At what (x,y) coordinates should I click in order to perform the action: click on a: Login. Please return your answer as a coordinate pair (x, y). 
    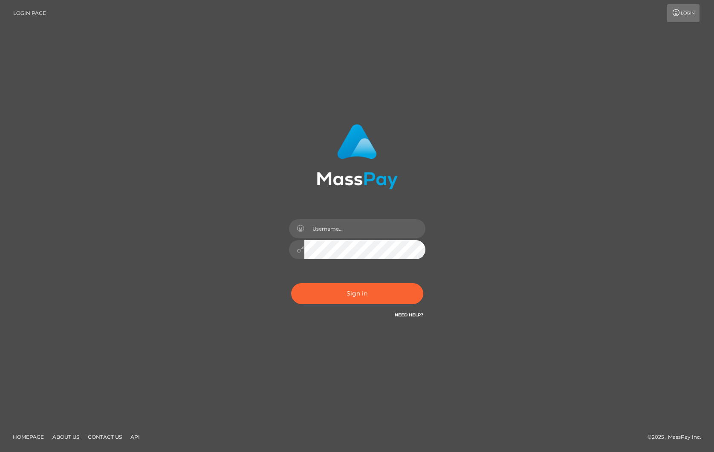
    Looking at the image, I should click on (684, 13).